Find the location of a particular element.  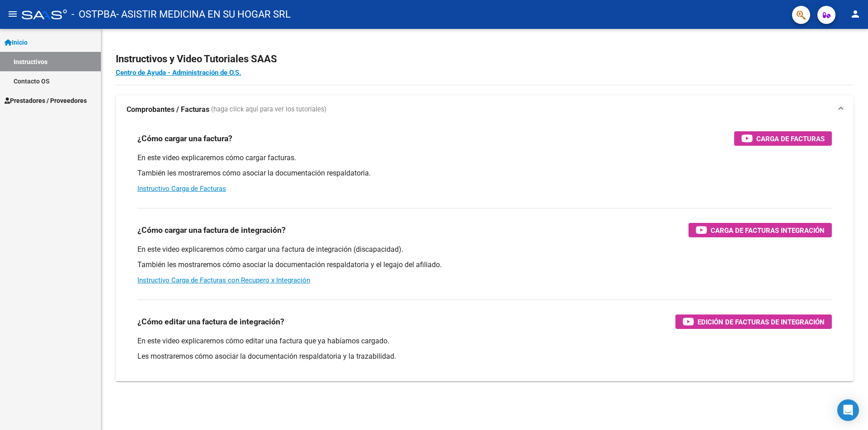

mat-expansion-panel-header: Comprobantes / Facturas (haga click aquí para ver los tutoriales) is located at coordinates (484, 110).